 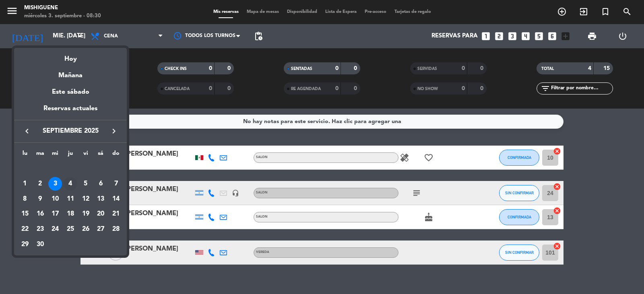 What do you see at coordinates (70, 184) in the screenshot?
I see `div: 4` at bounding box center [70, 184].